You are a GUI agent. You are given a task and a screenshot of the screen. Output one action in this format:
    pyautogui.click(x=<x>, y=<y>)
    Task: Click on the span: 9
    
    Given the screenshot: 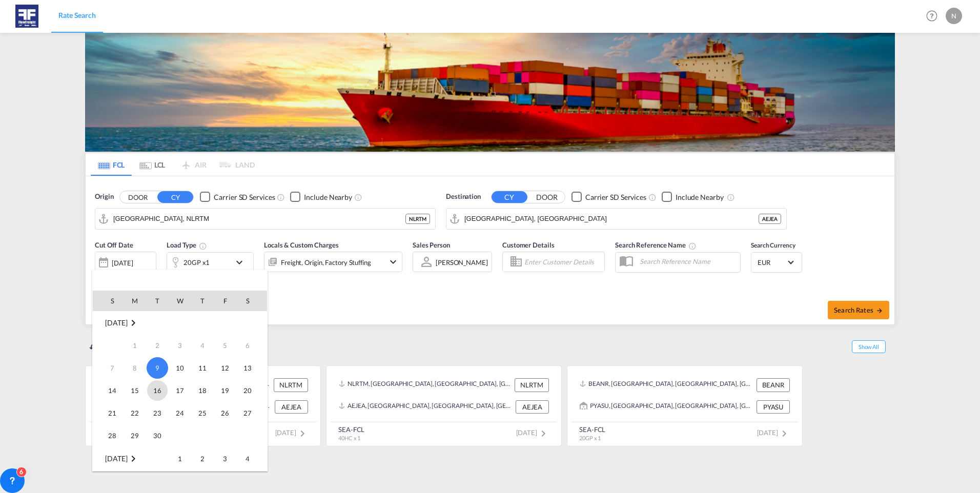 What is the action you would take?
    pyautogui.click(x=157, y=368)
    